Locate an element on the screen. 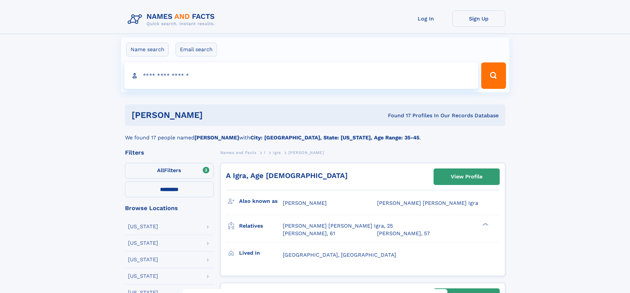 This screenshot has width=630, height=293. h3: Relatives is located at coordinates (261, 226).